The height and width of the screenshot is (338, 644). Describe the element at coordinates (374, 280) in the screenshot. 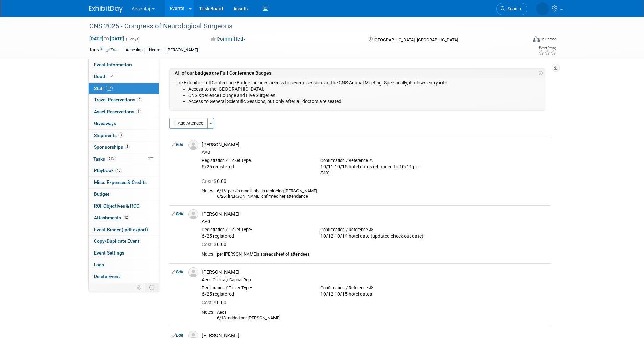

I see `div: Aeos Clinical/ Capital Rep` at that location.